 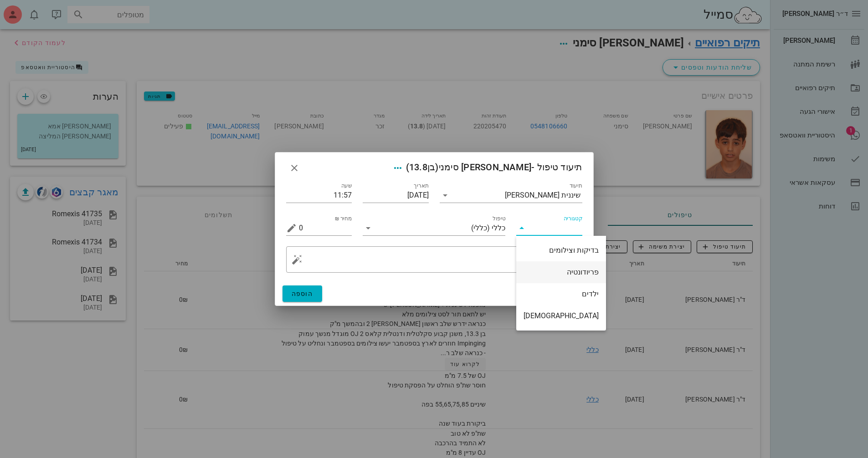 I want to click on label: מחיר ₪, so click(x=343, y=219).